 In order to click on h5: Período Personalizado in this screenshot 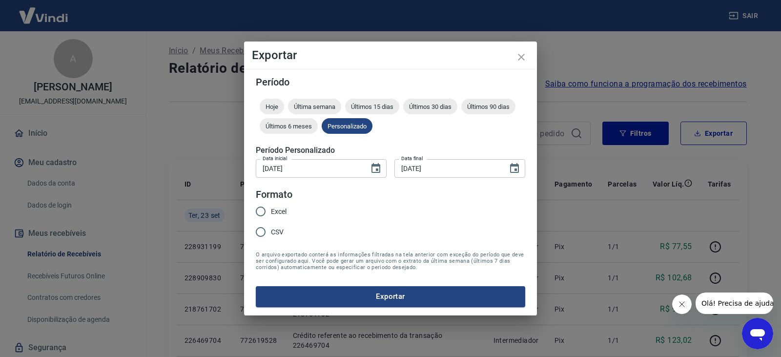, I will do `click(391, 150)`.